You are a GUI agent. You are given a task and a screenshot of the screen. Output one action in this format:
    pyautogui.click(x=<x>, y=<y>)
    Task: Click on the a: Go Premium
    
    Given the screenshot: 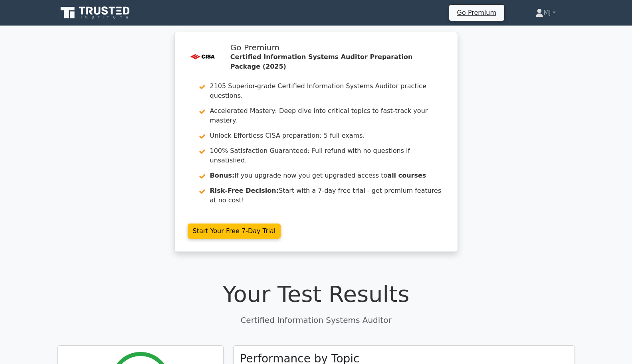 What is the action you would take?
    pyautogui.click(x=477, y=12)
    